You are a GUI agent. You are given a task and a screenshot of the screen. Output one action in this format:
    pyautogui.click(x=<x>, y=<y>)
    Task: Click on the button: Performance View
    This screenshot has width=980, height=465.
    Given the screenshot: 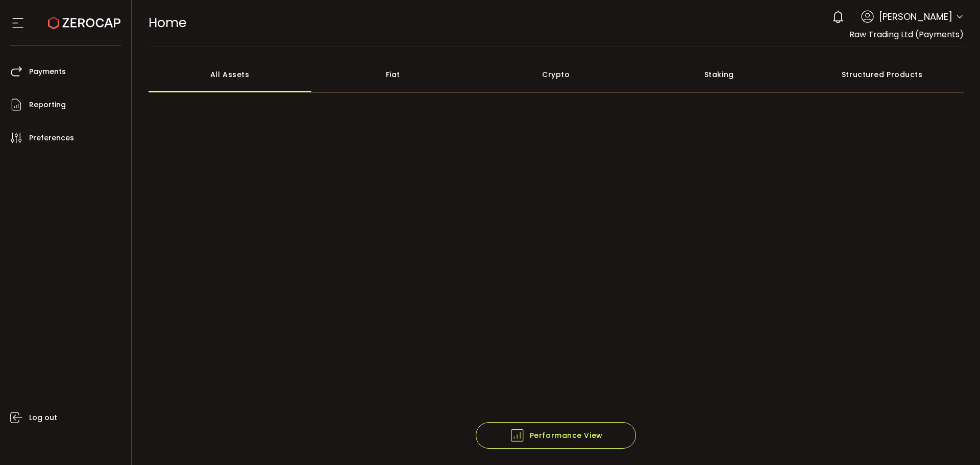 What is the action you would take?
    pyautogui.click(x=556, y=435)
    